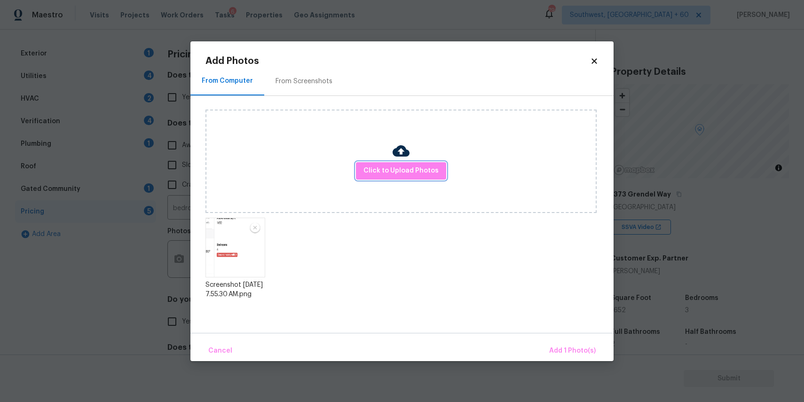 This screenshot has width=804, height=402. I want to click on button: Cancel, so click(220, 351).